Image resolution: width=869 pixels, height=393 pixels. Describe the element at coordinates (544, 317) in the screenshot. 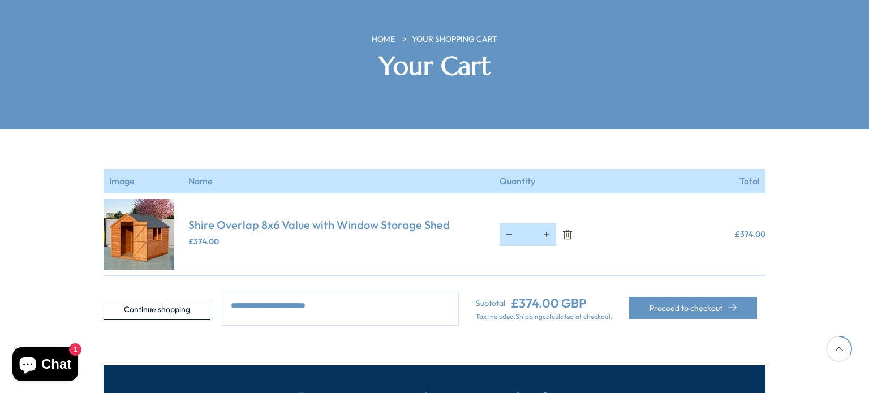

I see `p: Tax included. calculated at checkout.` at that location.